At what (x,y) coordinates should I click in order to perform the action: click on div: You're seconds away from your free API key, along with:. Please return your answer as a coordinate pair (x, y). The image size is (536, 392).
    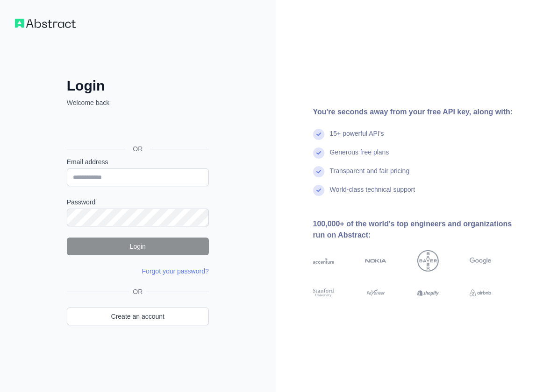
    Looking at the image, I should click on (417, 112).